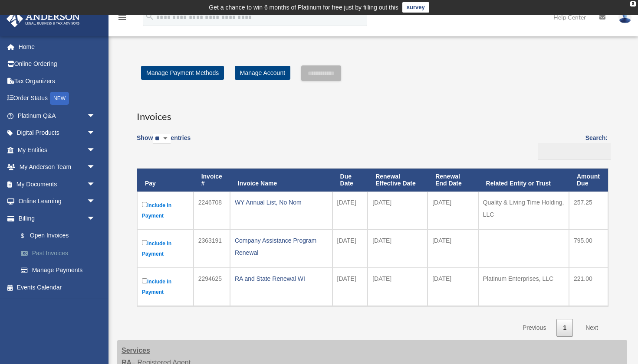 The image size is (638, 364). What do you see at coordinates (282, 247) in the screenshot?
I see `div: Company Assistance Program Renewal` at bounding box center [282, 247].